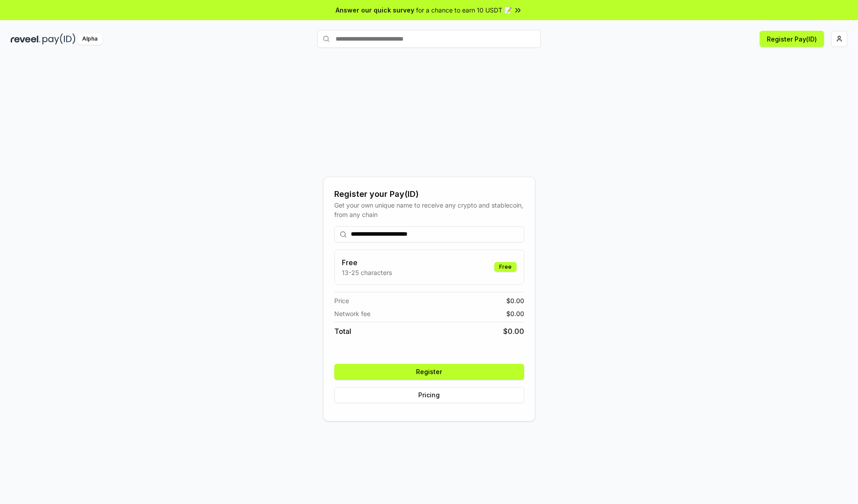 The width and height of the screenshot is (858, 504). I want to click on div: Free, so click(505, 267).